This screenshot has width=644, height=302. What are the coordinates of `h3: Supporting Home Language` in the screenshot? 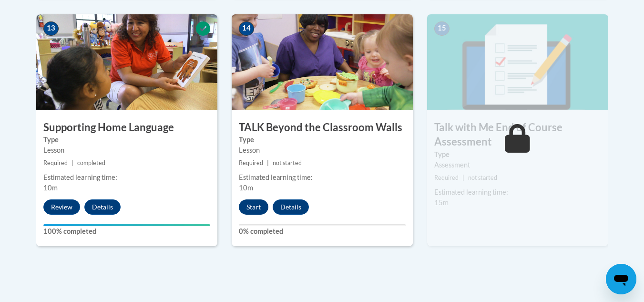 It's located at (127, 127).